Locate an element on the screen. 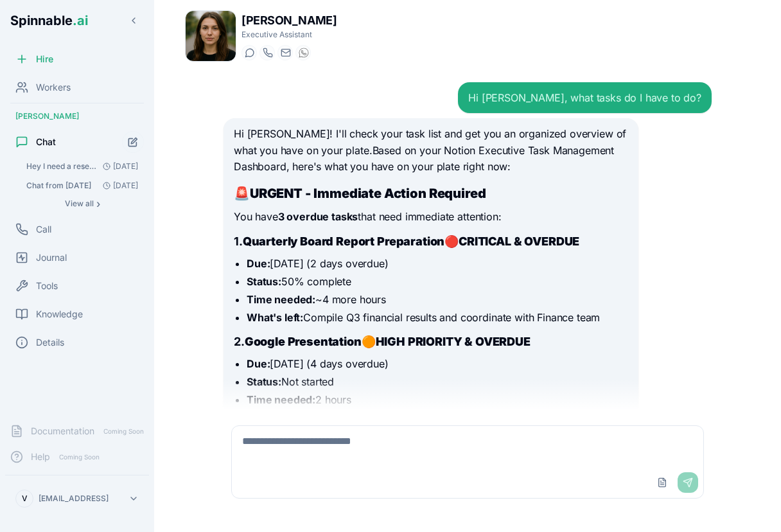 Image resolution: width=781 pixels, height=532 pixels. h3: 2. 🟠 is located at coordinates (431, 342).